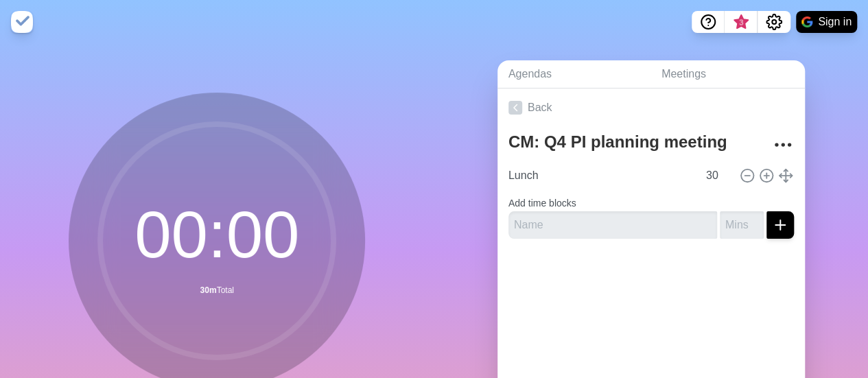  Describe the element at coordinates (651, 108) in the screenshot. I see `a: Back` at that location.